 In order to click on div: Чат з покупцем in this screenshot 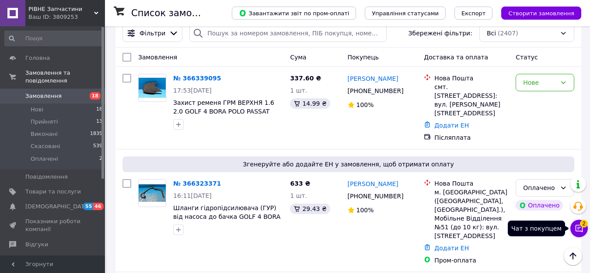, I will do `click(536, 229)`.